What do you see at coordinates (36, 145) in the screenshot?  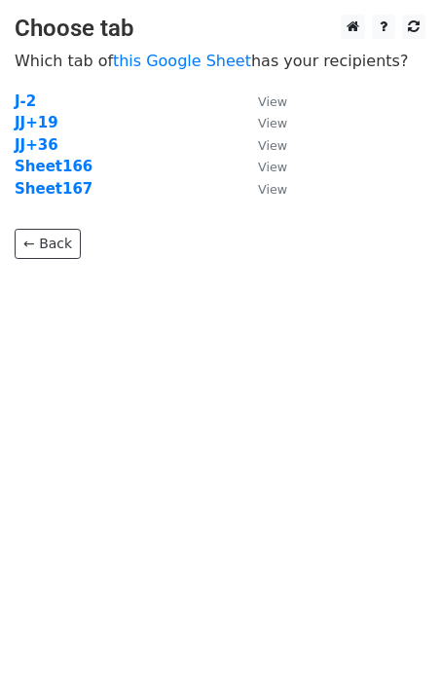 I see `strong: JJ+36` at bounding box center [36, 145].